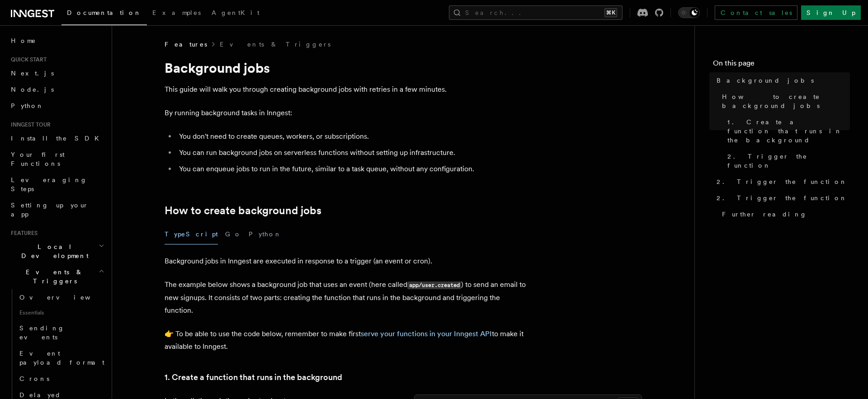 The image size is (868, 399). Describe the element at coordinates (536, 13) in the screenshot. I see `button: Search...⌘K` at that location.